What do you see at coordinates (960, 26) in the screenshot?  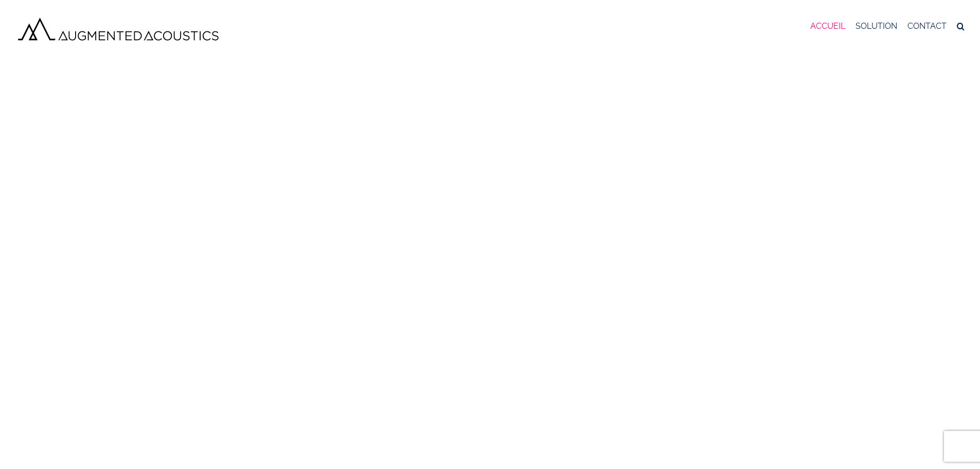 I see `a: Recherche` at bounding box center [960, 26].